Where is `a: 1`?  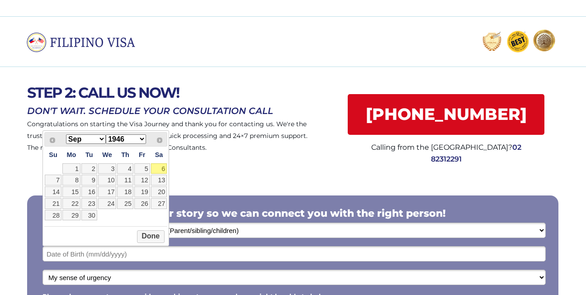 a: 1 is located at coordinates (71, 169).